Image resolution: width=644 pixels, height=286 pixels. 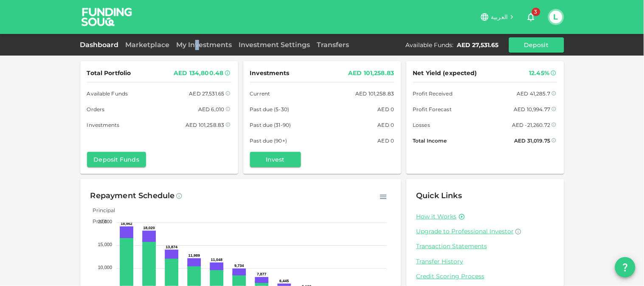 I want to click on div: AED 31,019.75, so click(x=532, y=140).